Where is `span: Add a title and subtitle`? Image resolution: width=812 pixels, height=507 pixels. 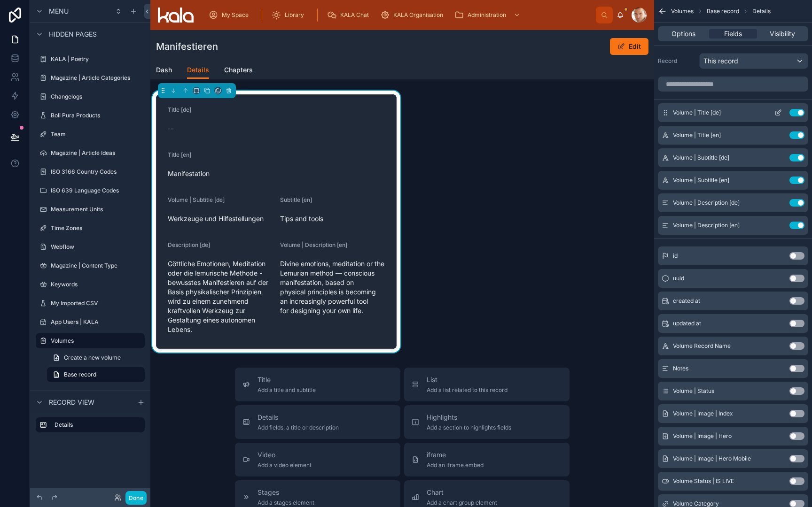
span: Add a title and subtitle is located at coordinates (286, 390).